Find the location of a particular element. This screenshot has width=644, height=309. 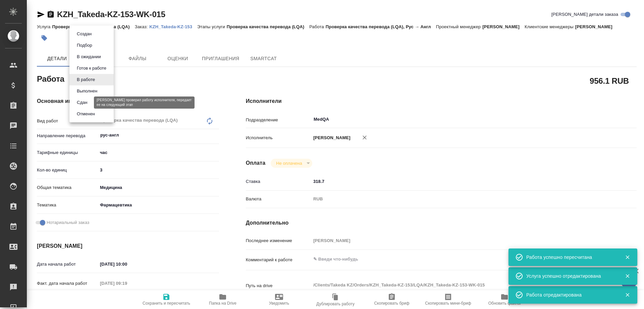

div: Работа отредактирована is located at coordinates (571, 295).